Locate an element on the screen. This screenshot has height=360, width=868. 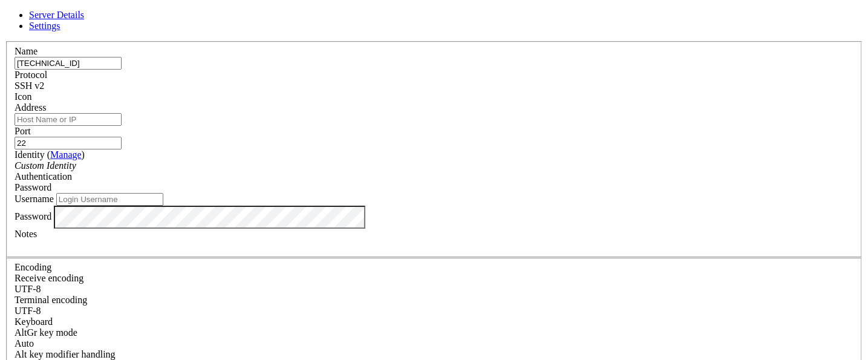
label: The default terminal encoding. ISO-2022 enables character map translations (like graphics maps). ... is located at coordinates (51, 300).